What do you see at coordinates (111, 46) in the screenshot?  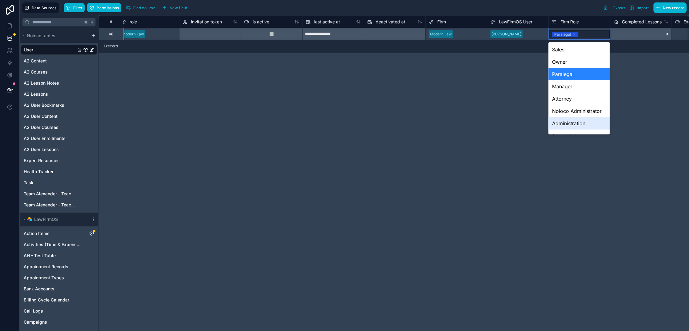 I see `span: 1 record` at bounding box center [111, 46].